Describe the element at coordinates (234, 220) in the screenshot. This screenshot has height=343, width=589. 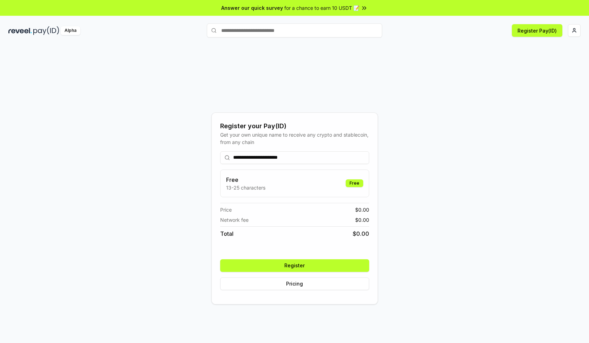
I see `span: Network fee` at that location.